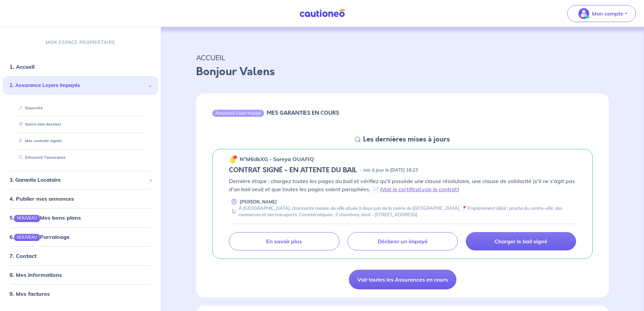 The image size is (644, 311). What do you see at coordinates (22, 67) in the screenshot?
I see `a: 1. Accueil` at bounding box center [22, 67].